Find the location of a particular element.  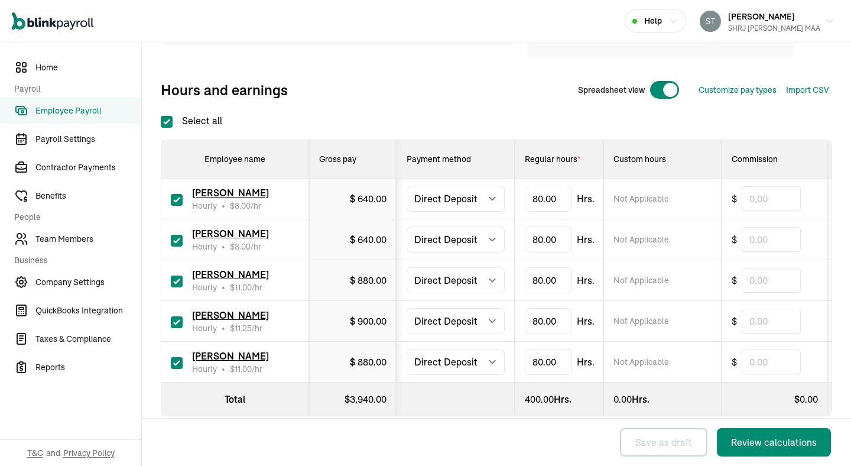

span: Reports is located at coordinates (88, 367).